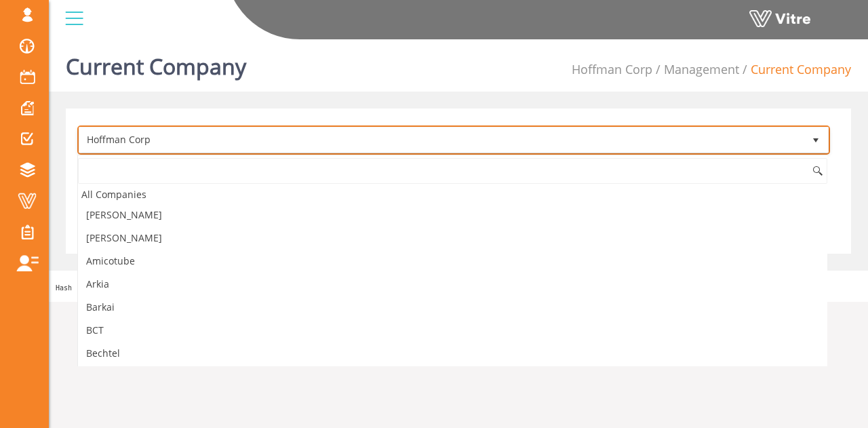 The image size is (868, 428). I want to click on span: select, so click(816, 140).